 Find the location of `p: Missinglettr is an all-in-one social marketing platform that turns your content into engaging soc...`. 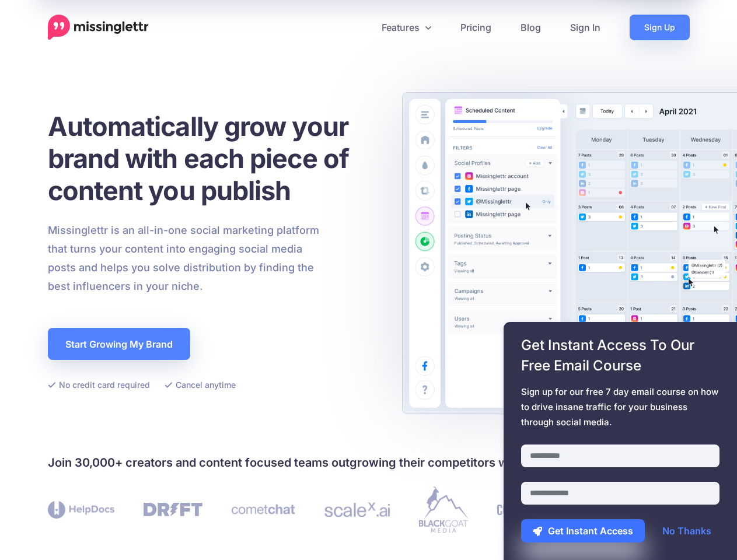

p: Missinglettr is an all-in-one social marketing platform that turns your content into engaging soc... is located at coordinates (184, 258).